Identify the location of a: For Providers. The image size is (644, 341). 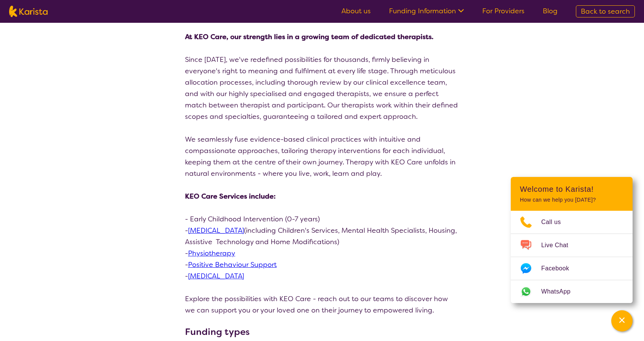
(503, 11).